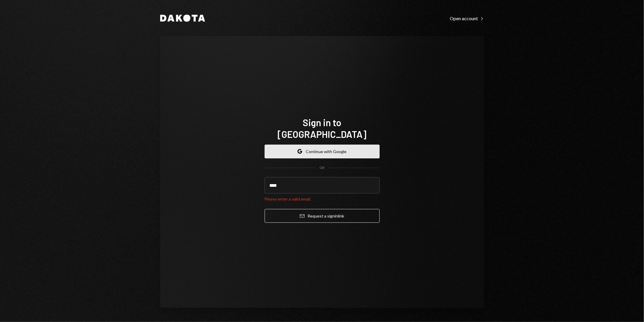 The image size is (644, 322). I want to click on div: Open account, so click(466, 18).